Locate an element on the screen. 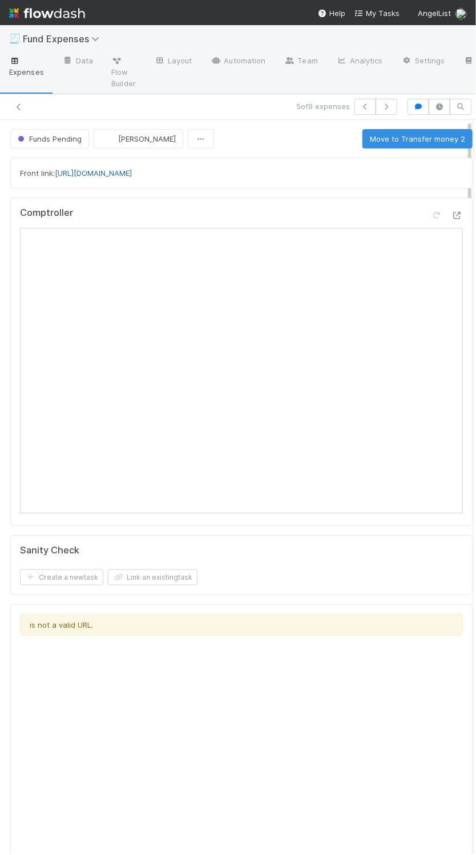 This screenshot has width=476, height=855. span: Expenses is located at coordinates (26, 66).